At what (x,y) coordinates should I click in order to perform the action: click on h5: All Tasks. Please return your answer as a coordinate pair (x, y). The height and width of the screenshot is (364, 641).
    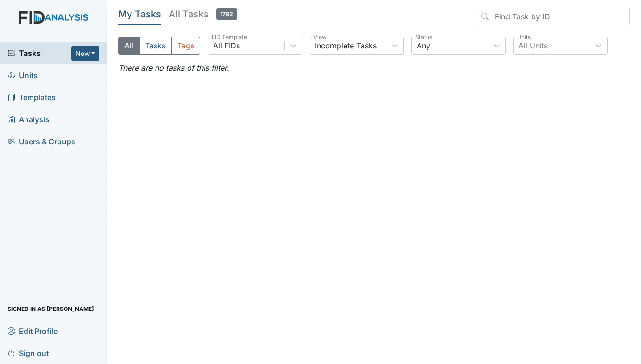
    Looking at the image, I should click on (202, 14).